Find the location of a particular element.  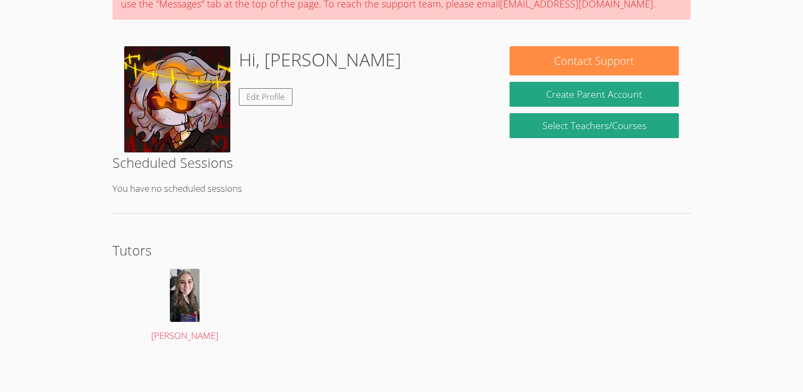

a: Edit Profile is located at coordinates (266, 97).